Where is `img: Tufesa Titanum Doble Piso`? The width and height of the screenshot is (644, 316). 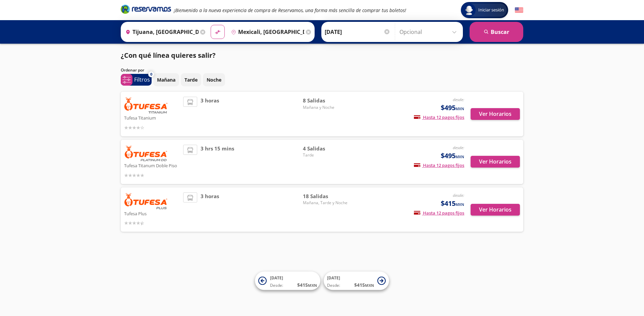
img: Tufesa Titanum Doble Piso is located at coordinates (146, 153).